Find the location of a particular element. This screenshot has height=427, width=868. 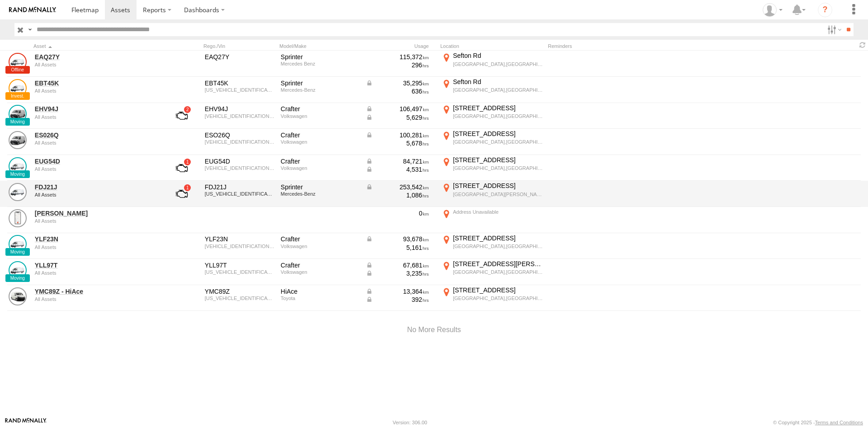

a: ES026Q is located at coordinates (97, 135).